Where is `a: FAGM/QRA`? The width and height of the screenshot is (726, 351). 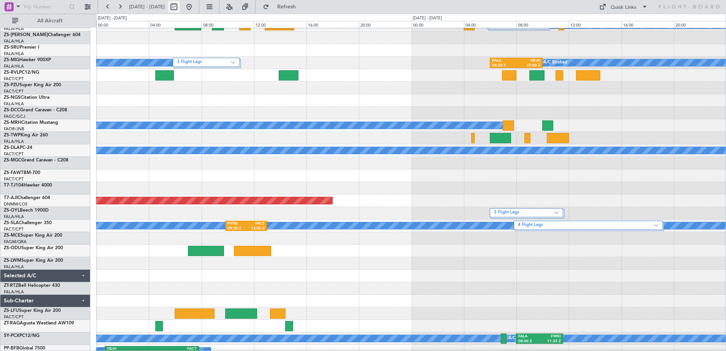 a: FAGM/QRA is located at coordinates (15, 242).